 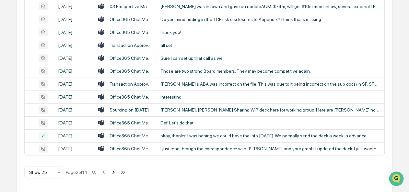 What do you see at coordinates (76, 173) in the screenshot?
I see `div: Page 2 of 14` at bounding box center [76, 173].